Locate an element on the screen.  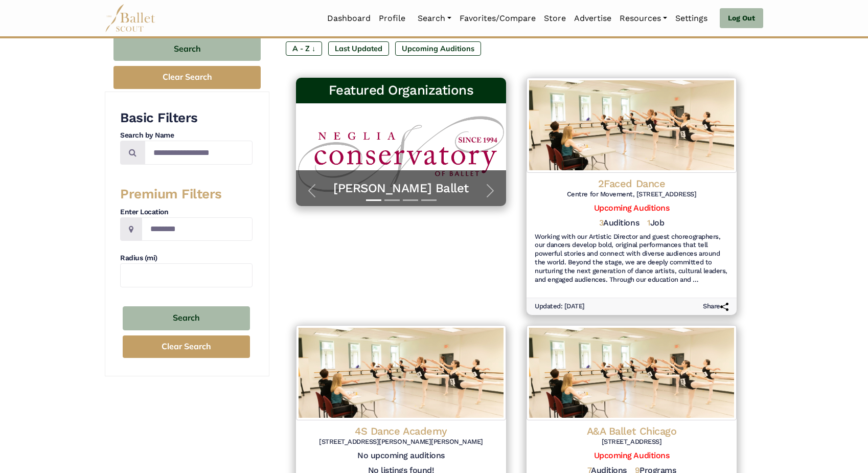
a: Search is located at coordinates (434, 19).